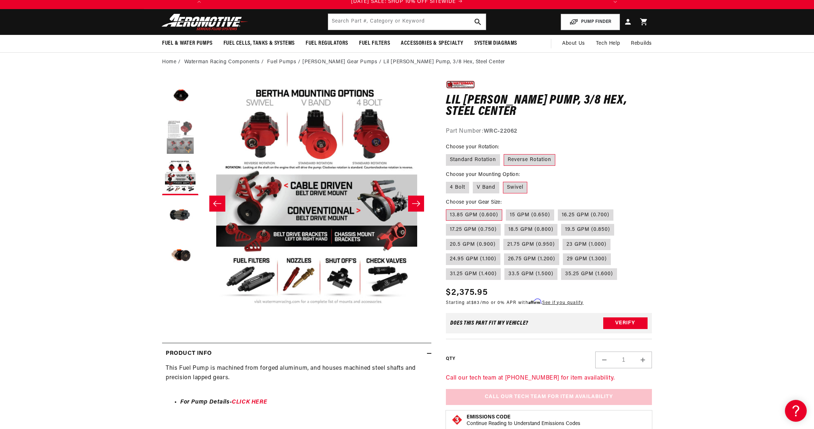 The width and height of the screenshot is (814, 429). Describe the element at coordinates (259, 43) in the screenshot. I see `span: Fuel Cells, Tanks & Systems` at that location.